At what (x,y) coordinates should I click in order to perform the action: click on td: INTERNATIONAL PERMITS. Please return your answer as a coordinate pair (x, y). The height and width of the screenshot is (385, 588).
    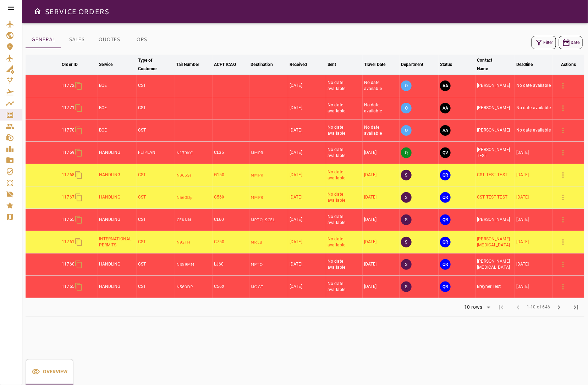
    Looking at the image, I should click on (117, 242).